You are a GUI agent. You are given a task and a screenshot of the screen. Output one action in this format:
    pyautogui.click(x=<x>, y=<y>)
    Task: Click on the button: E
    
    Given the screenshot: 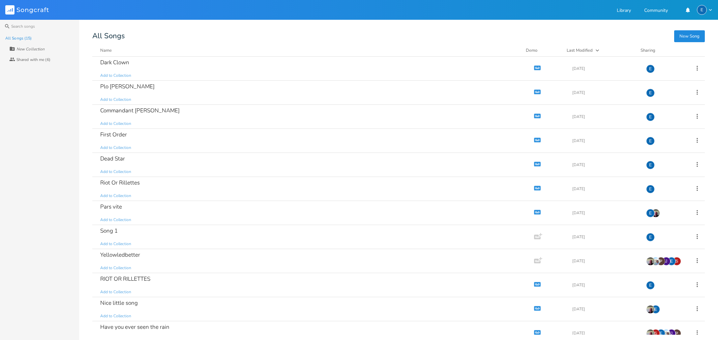 What is the action you would take?
    pyautogui.click(x=705, y=10)
    